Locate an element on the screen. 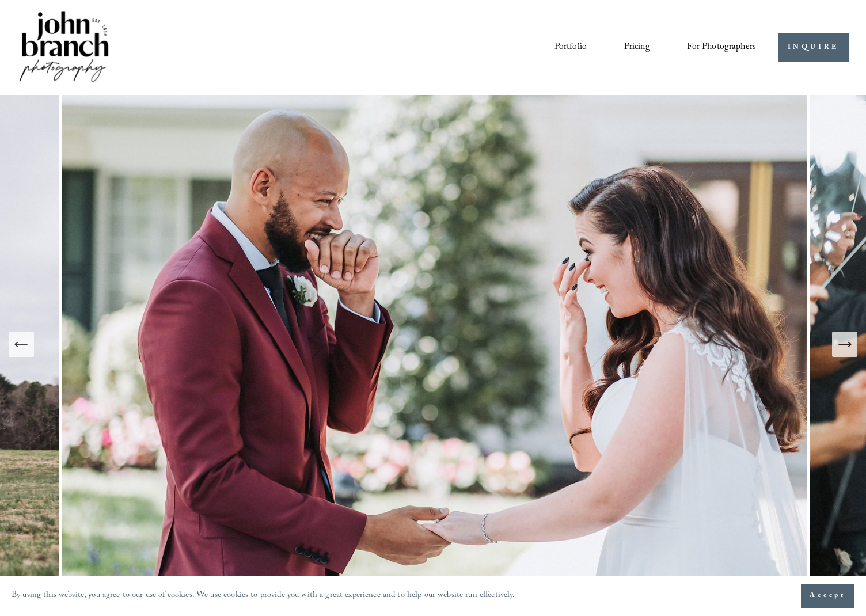  a: folder dropdown is located at coordinates (722, 47).